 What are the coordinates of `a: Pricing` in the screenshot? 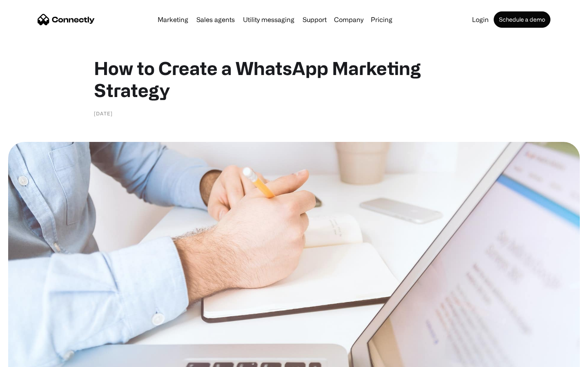 It's located at (381, 20).